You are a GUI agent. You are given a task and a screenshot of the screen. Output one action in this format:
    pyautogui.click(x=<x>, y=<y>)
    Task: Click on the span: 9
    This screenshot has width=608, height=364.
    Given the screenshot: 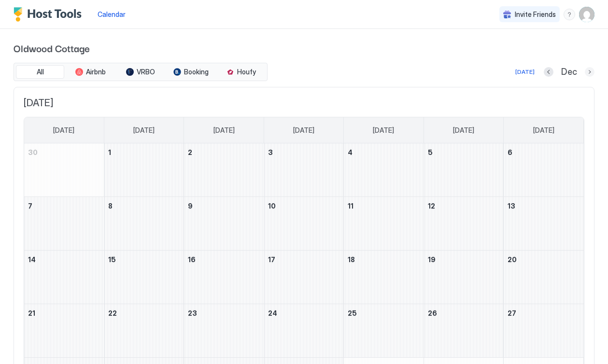 What is the action you would take?
    pyautogui.click(x=190, y=206)
    